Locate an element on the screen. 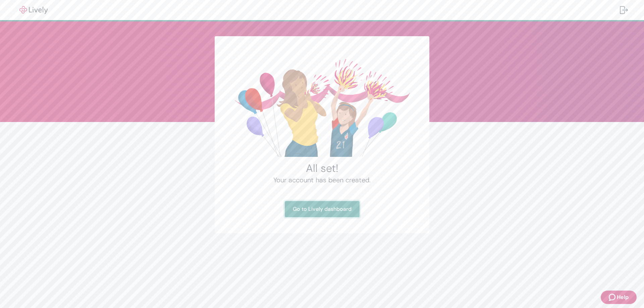  svg: Zendesk support icon is located at coordinates (613, 297).